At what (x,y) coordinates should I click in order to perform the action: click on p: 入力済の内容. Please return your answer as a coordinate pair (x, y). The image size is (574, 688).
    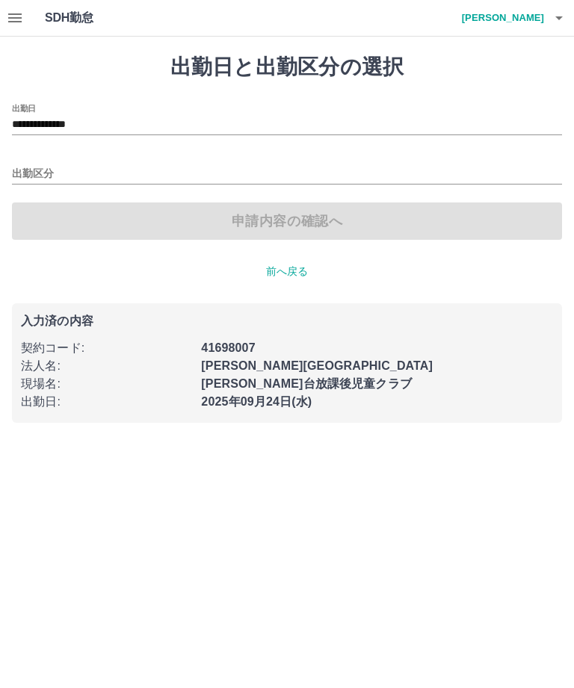
    Looking at the image, I should click on (287, 321).